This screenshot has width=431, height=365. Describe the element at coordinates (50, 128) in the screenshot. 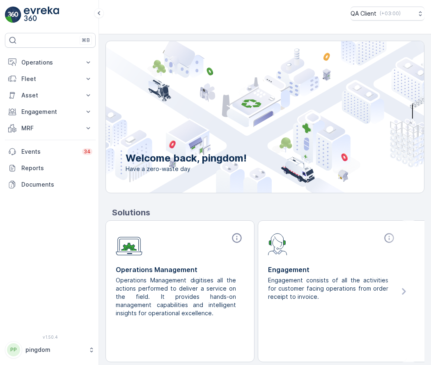

I see `button: MRF` at that location.